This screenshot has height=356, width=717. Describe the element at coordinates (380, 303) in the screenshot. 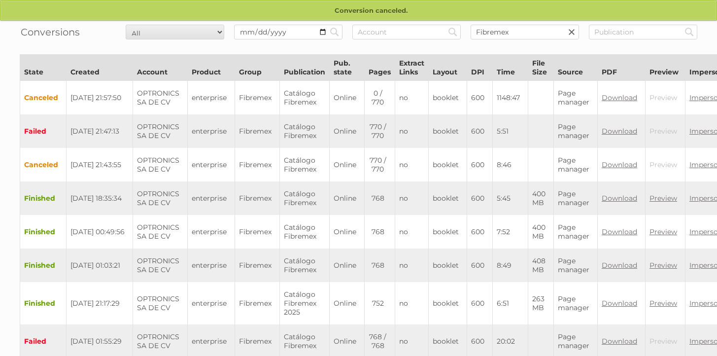

I see `td: 752` at that location.